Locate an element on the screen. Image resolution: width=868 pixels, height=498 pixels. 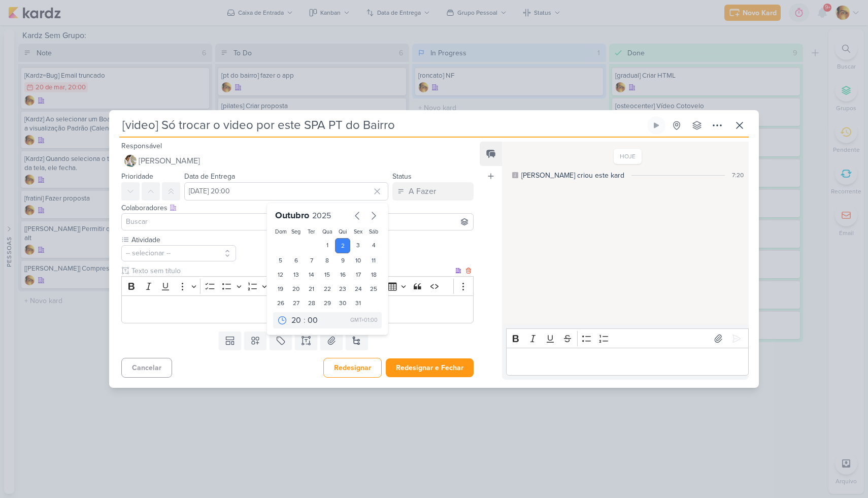
div: 31 is located at coordinates (358, 303).